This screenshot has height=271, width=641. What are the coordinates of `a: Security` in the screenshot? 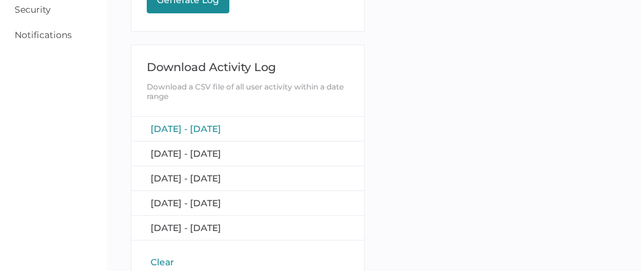 It's located at (32, 10).